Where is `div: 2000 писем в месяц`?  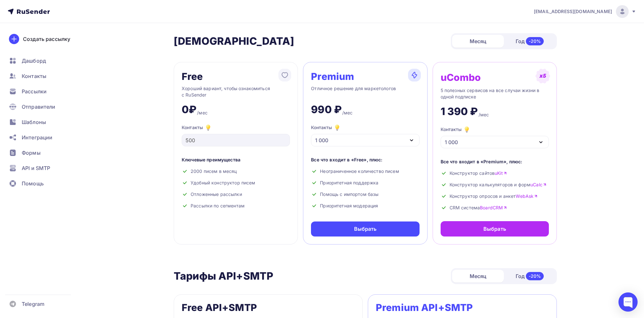
div: 2000 писем в месяц is located at coordinates (236, 171).